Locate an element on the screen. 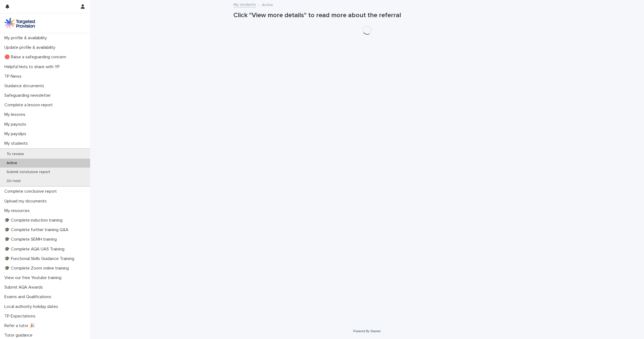  p: 🔴 Raise a safeguarding concern is located at coordinates (36, 57).